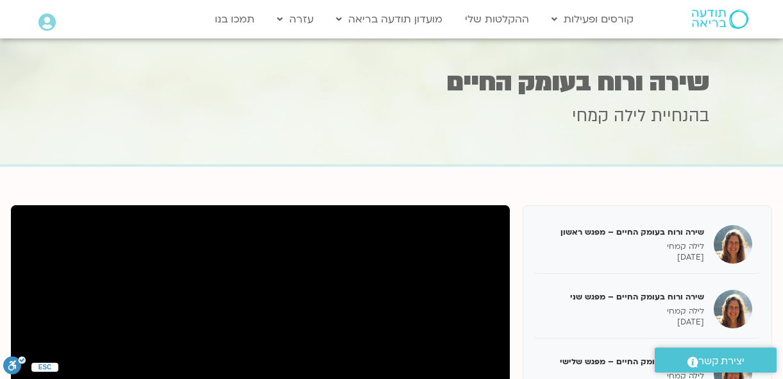  What do you see at coordinates (624, 297) in the screenshot?
I see `h5: שירה ורוח בעומק החיים – מפגש שני` at bounding box center [624, 297].